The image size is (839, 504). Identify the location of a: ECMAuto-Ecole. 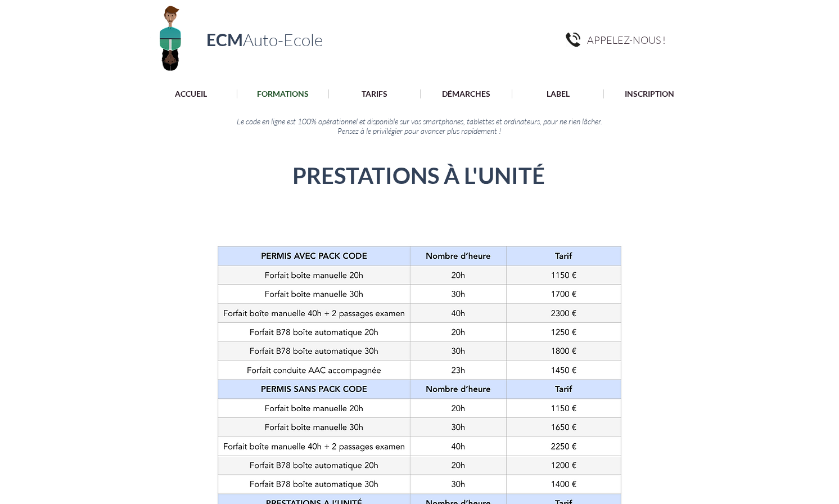
(264, 39).